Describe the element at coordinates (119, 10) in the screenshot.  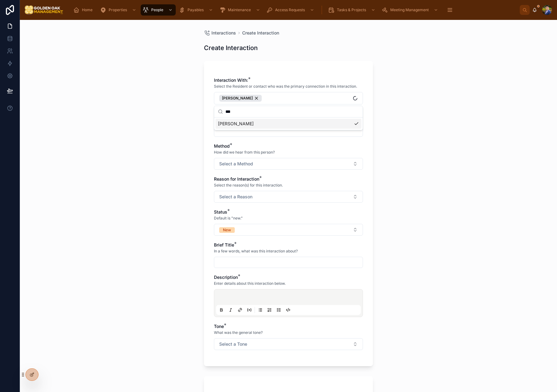
I see `a: Properties` at that location.